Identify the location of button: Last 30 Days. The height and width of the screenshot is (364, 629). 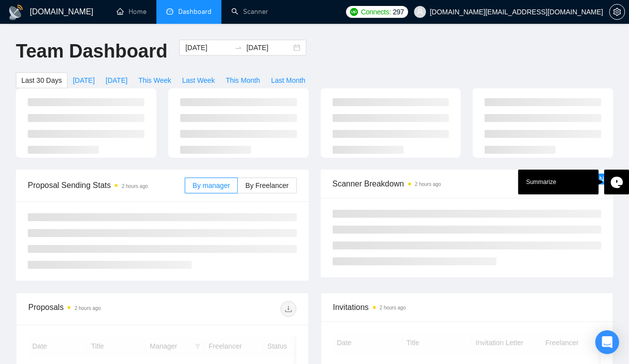
(41, 80).